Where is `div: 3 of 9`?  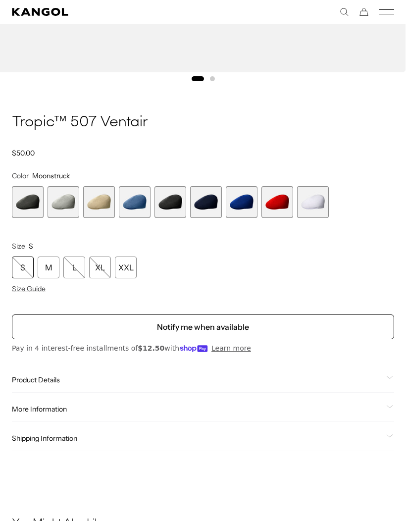
div: 3 of 9 is located at coordinates (99, 202).